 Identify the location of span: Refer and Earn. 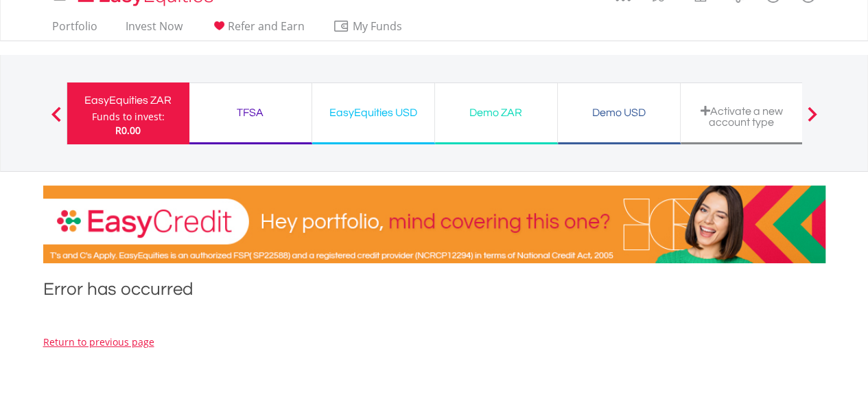
(266, 26).